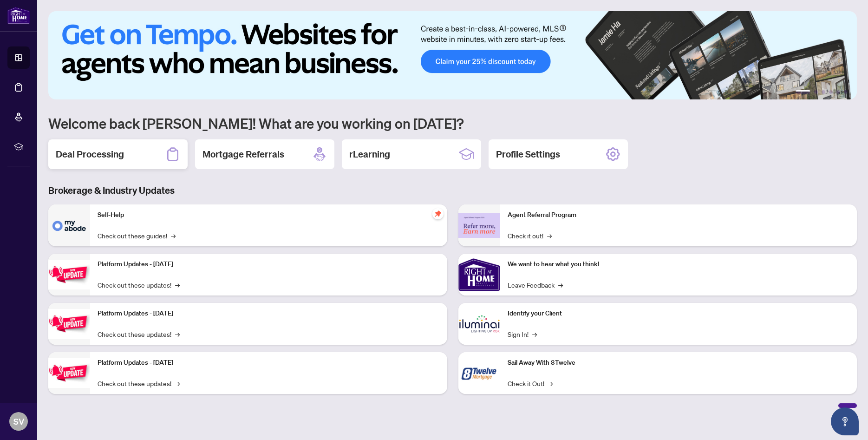 Image resolution: width=868 pixels, height=440 pixels. What do you see at coordinates (479, 373) in the screenshot?
I see `img: Sail Away With 8Twelve` at bounding box center [479, 373].